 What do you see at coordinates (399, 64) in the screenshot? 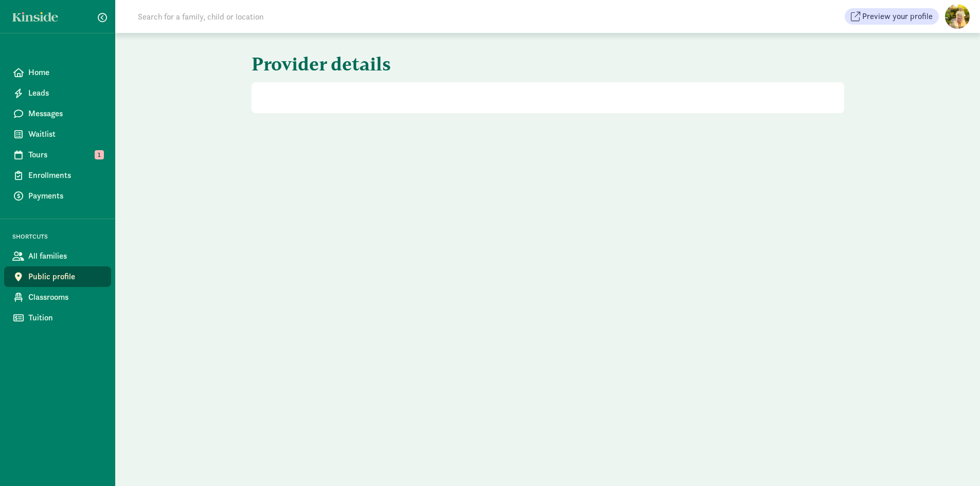
I see `h1: Provider details` at bounding box center [399, 64].